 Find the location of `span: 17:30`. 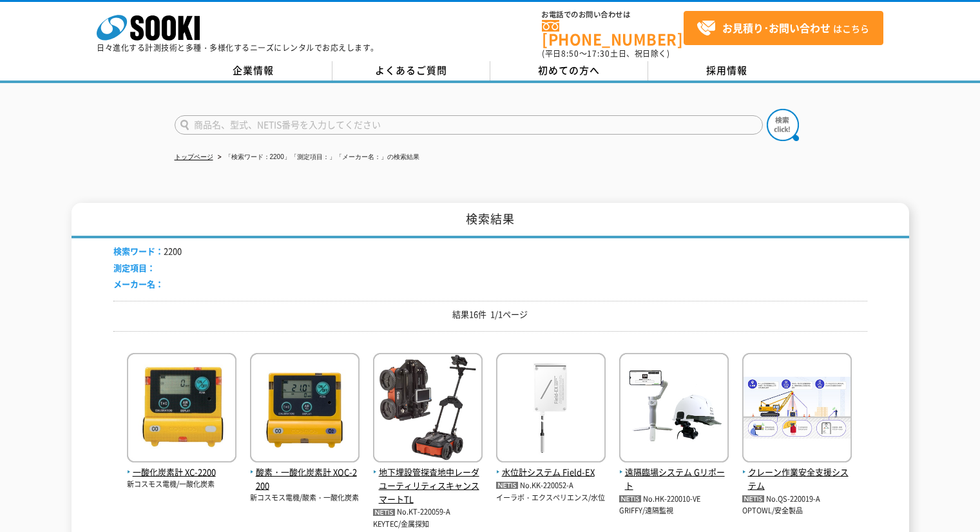

span: 17:30 is located at coordinates (598, 54).